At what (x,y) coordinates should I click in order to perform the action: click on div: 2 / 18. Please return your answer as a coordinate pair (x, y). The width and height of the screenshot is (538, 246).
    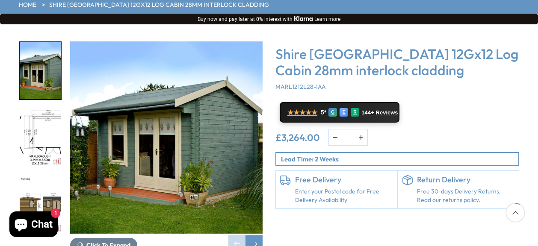
    Looking at the image, I should click on (40, 138).